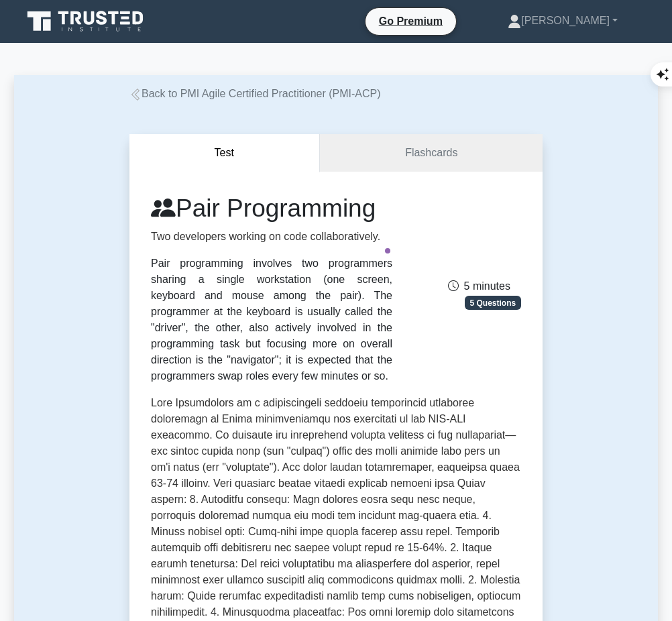 The height and width of the screenshot is (621, 672). Describe the element at coordinates (479, 286) in the screenshot. I see `span: 5 minutes` at that location.